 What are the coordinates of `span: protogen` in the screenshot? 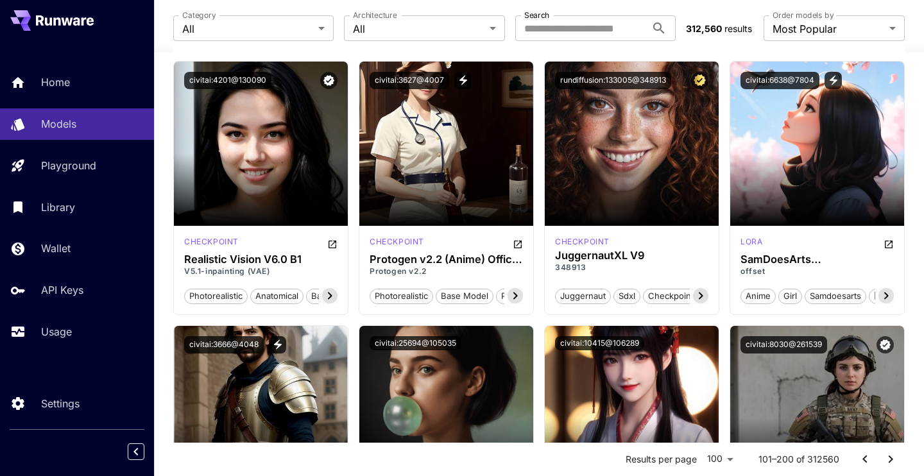 It's located at (519, 297).